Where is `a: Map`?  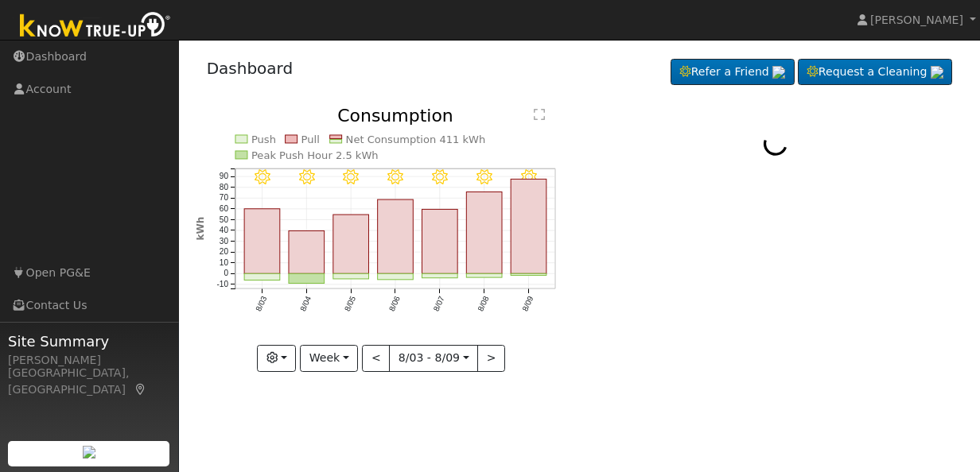 a: Map is located at coordinates (141, 390).